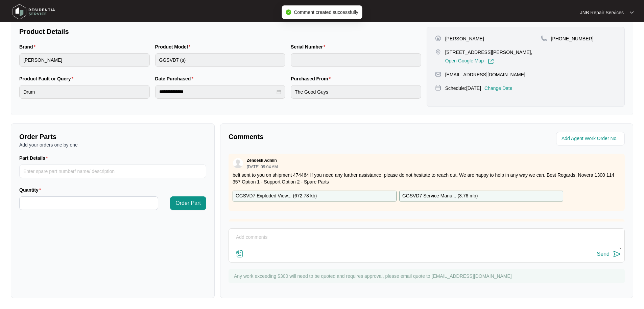 Image resolution: width=644 pixels, height=309 pixels. Describe the element at coordinates (288, 12) in the screenshot. I see `span: check-circle` at that location.